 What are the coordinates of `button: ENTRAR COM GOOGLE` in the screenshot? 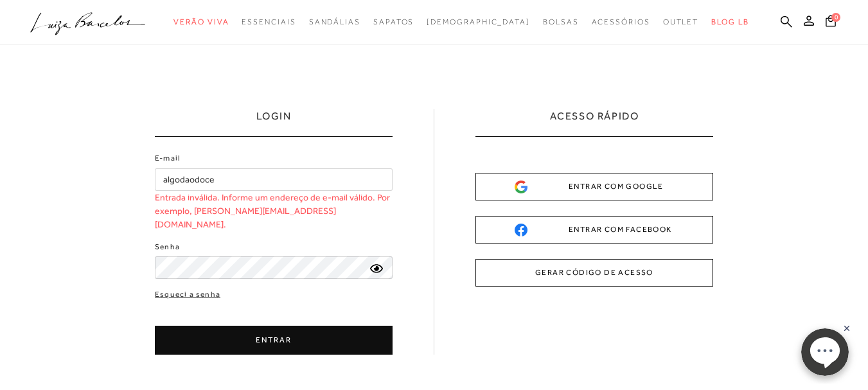 It's located at (594, 186).